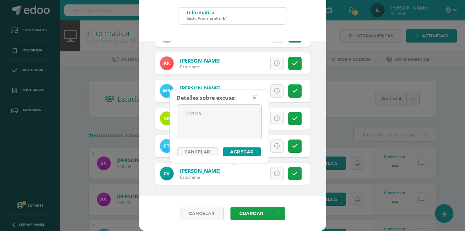 This screenshot has width=465, height=231. I want to click on img: 9ccc0dcdef60f85e2dfe88335b1c12c9.png, so click(167, 146).